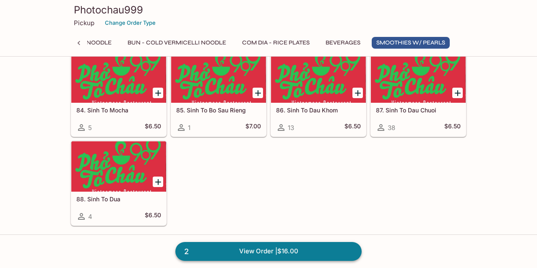 This screenshot has width=537, height=268. I want to click on button: Add 85. Sinh To Bo Sau Rieng, so click(258, 93).